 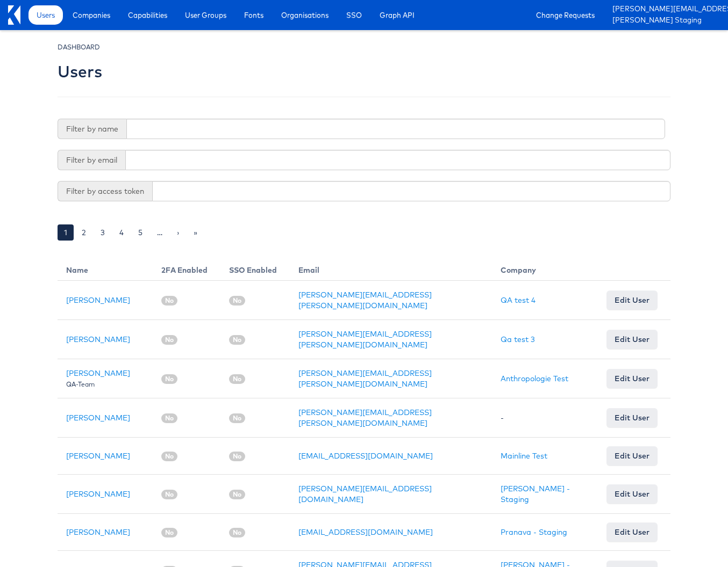 What do you see at coordinates (305, 15) in the screenshot?
I see `a: Organisations` at bounding box center [305, 15].